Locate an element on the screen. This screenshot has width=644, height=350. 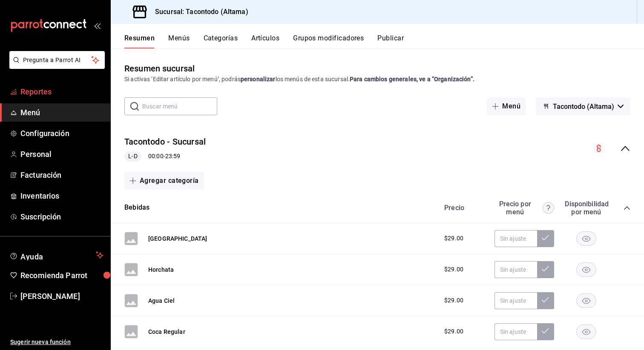
button: Grupos modificadores is located at coordinates (328, 41).